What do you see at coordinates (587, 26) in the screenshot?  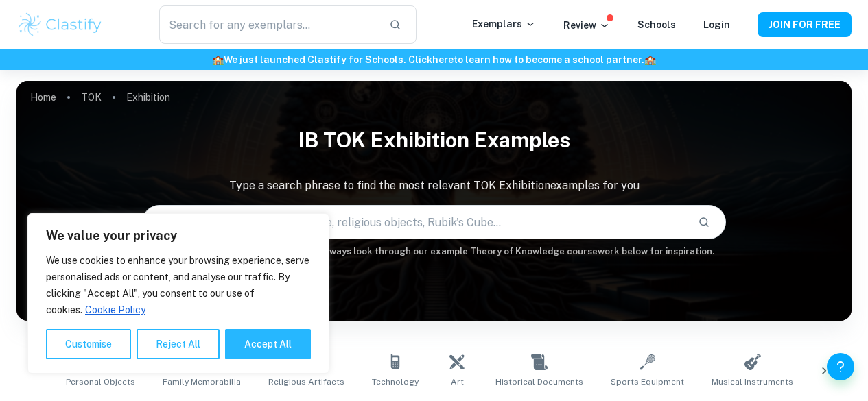 I see `p: Review` at bounding box center [587, 26].